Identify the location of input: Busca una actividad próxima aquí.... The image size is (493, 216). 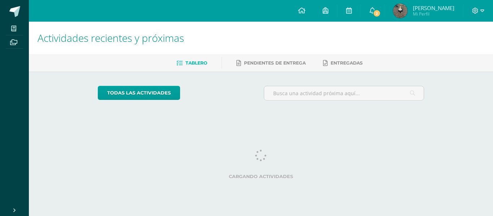
(344, 93).